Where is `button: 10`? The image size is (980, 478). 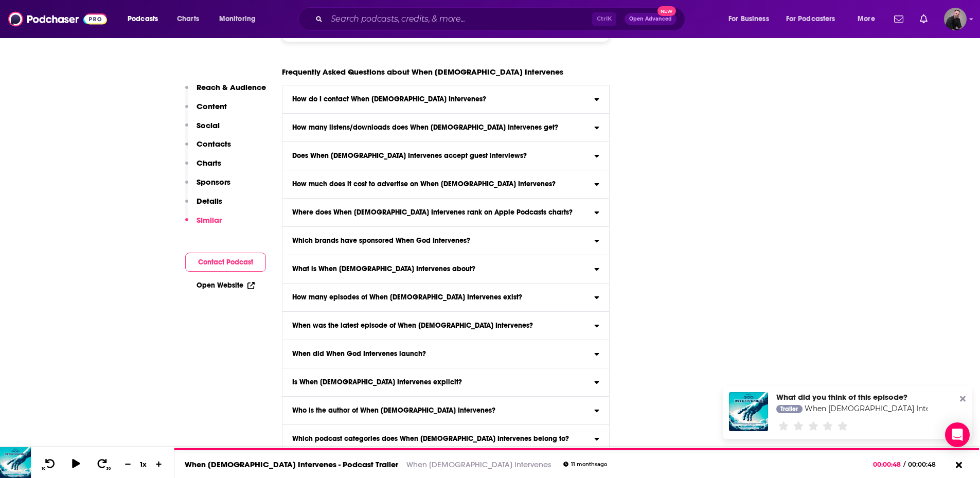 button: 10 is located at coordinates (49, 464).